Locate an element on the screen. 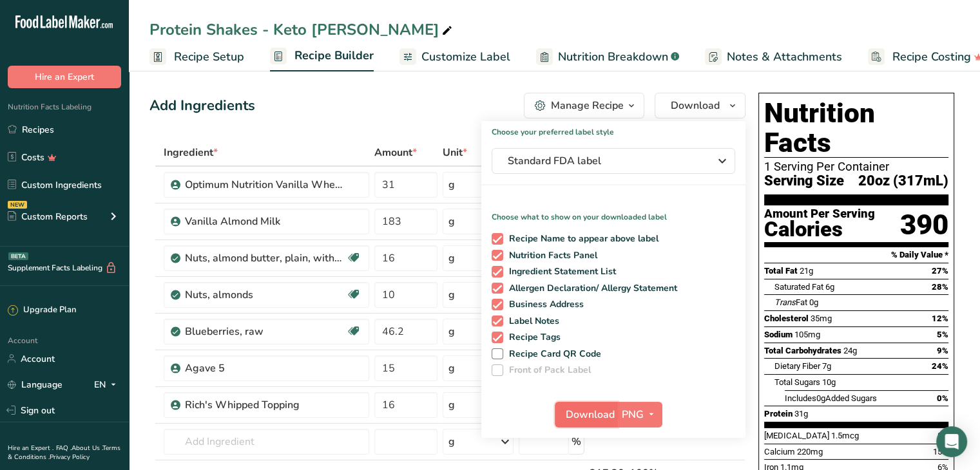 Image resolution: width=980 pixels, height=470 pixels. span: 10g is located at coordinates (828, 382).